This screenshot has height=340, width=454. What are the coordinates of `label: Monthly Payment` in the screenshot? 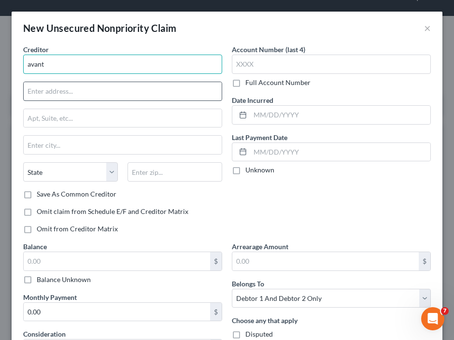 It's located at (50, 297).